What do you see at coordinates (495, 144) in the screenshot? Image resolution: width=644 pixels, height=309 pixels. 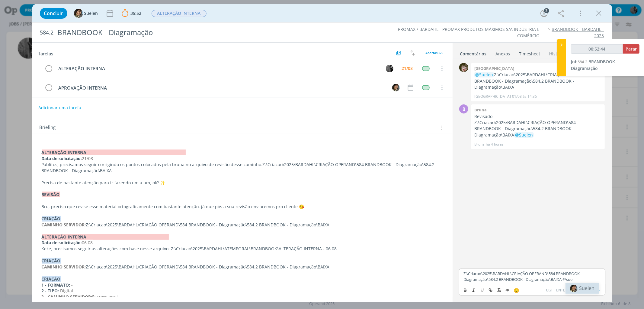 I see `span: há 4 horas` at bounding box center [495, 144].